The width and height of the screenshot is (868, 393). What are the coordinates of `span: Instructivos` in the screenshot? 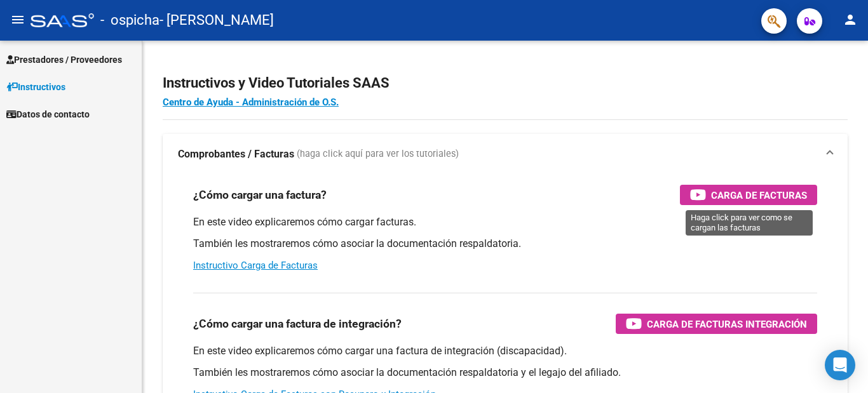 It's located at (35, 87).